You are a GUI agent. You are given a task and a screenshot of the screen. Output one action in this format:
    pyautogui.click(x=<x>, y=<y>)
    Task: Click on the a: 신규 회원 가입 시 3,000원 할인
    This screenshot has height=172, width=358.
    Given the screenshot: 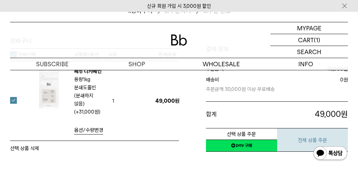 What is the action you would take?
    pyautogui.click(x=179, y=6)
    